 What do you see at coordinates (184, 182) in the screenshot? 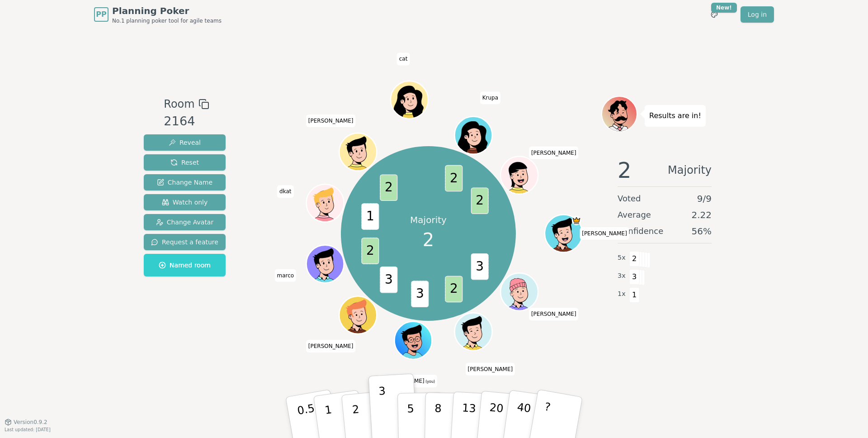
I see `span: Change Name` at bounding box center [184, 182].